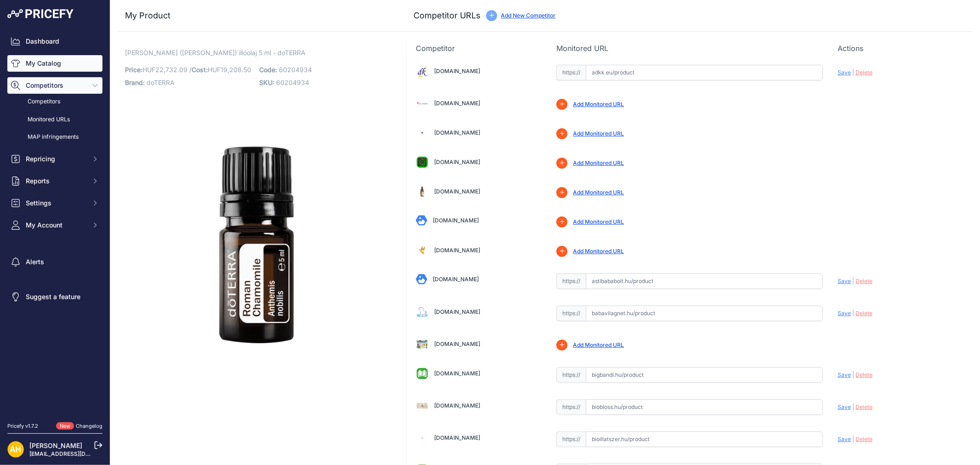 The image size is (980, 465). What do you see at coordinates (55, 222) in the screenshot?
I see `nav: Sidebar` at bounding box center [55, 222].